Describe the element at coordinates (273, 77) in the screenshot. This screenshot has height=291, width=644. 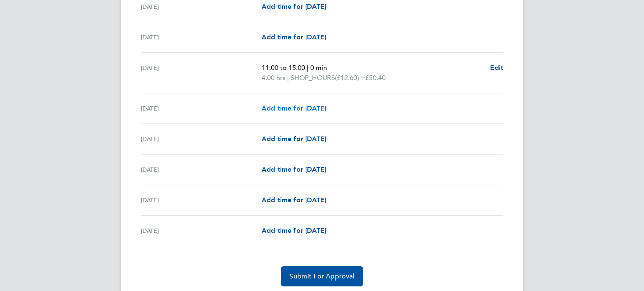
I see `span: 4.00 hrs` at that location.